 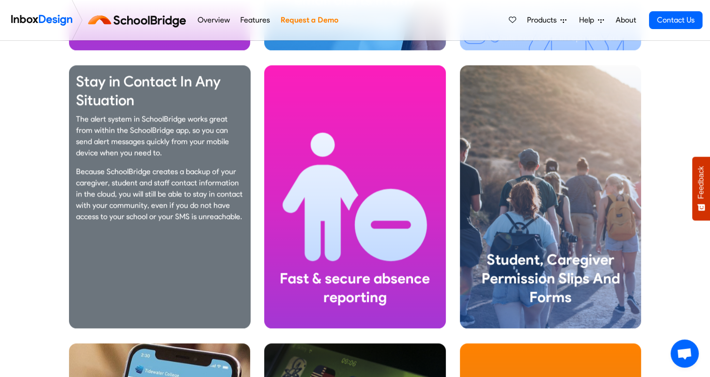 What do you see at coordinates (139, 20) in the screenshot?
I see `img: schoolbridge logo` at bounding box center [139, 20].